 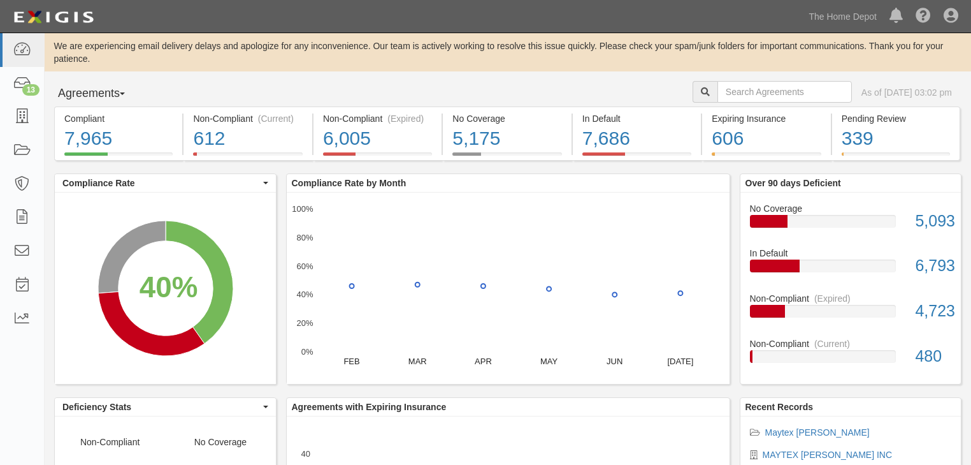 I want to click on div: 6,005, so click(x=377, y=138).